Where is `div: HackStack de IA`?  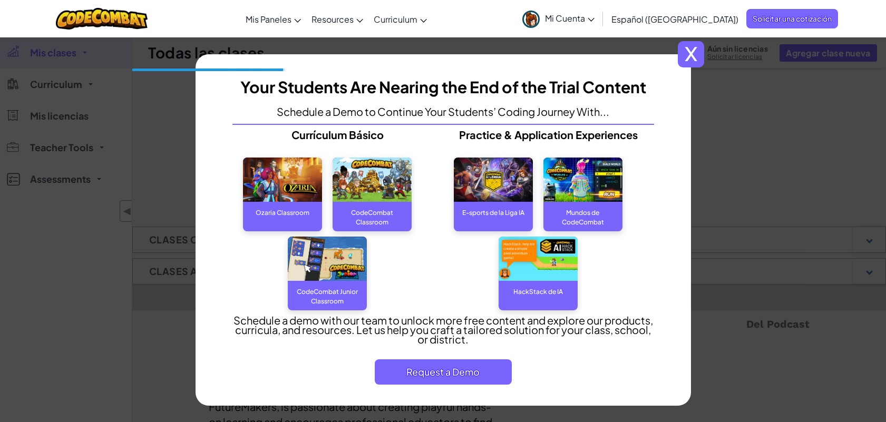 div: HackStack de IA is located at coordinates (538, 291).